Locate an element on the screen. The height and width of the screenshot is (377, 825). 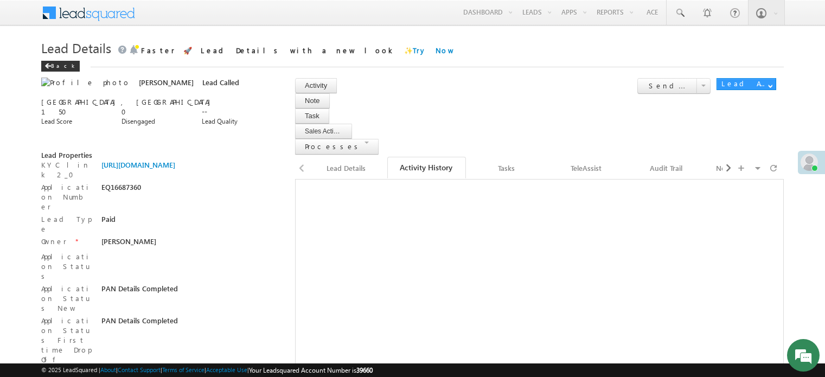
div: Lead Details is located at coordinates (346, 168).